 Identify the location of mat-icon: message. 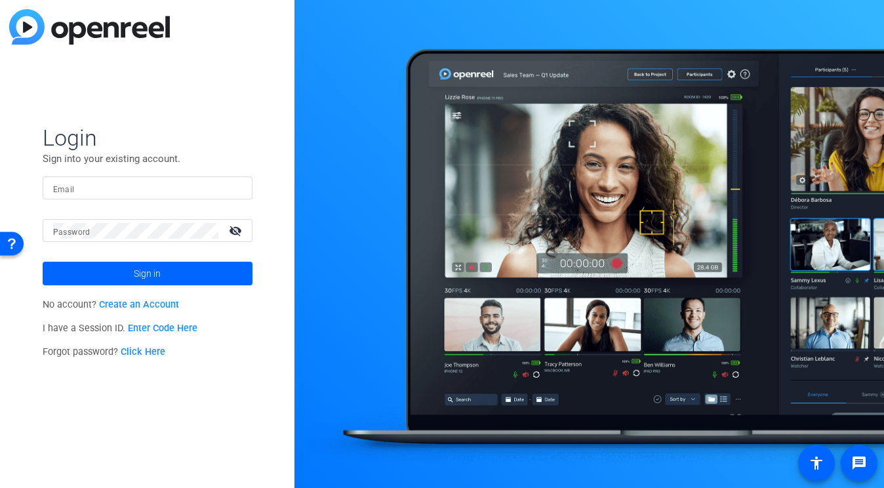
(859, 463).